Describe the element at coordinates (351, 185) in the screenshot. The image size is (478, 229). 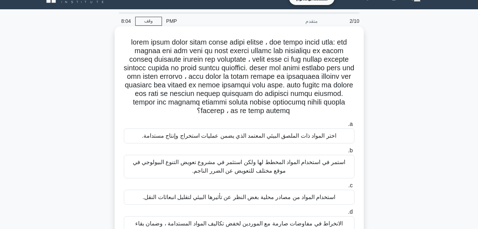
I see `span: c.` at that location.